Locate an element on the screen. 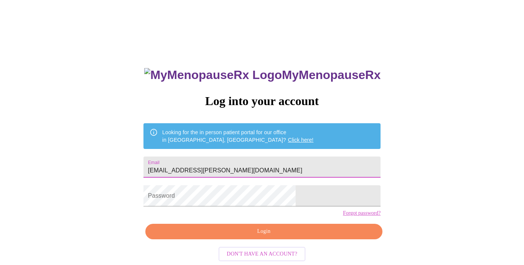  img: MyMenopauseRx Logo is located at coordinates (213, 75).